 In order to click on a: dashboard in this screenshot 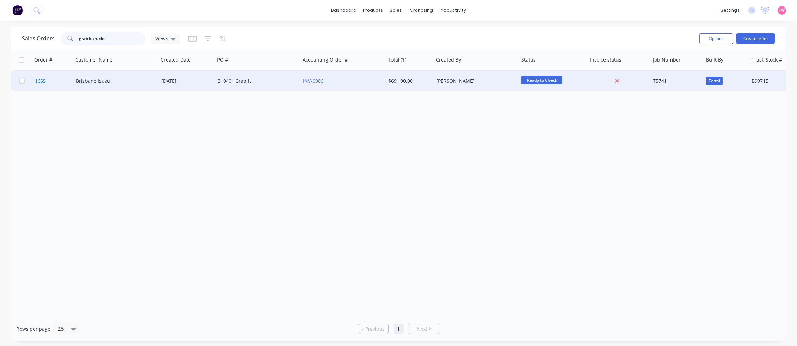, I will do `click(344, 10)`.